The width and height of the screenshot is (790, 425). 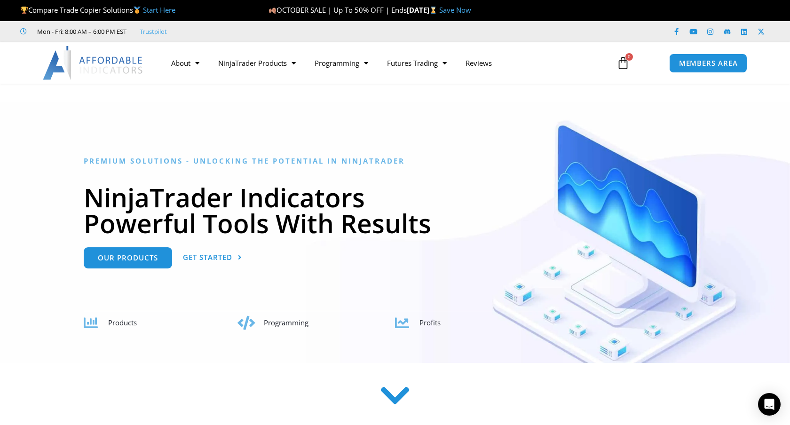 What do you see at coordinates (338, 10) in the screenshot?
I see `span: OCTOBER SALE | Up To 50% OFF | Ends` at bounding box center [338, 10].